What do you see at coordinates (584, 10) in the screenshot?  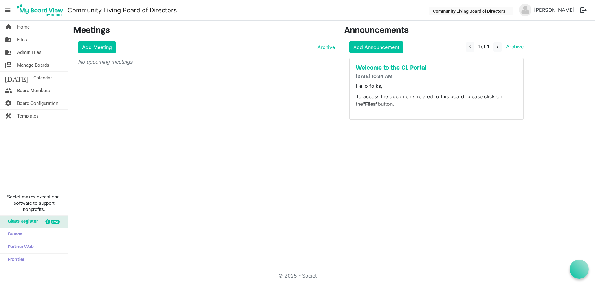 I see `button: logout` at bounding box center [584, 10].